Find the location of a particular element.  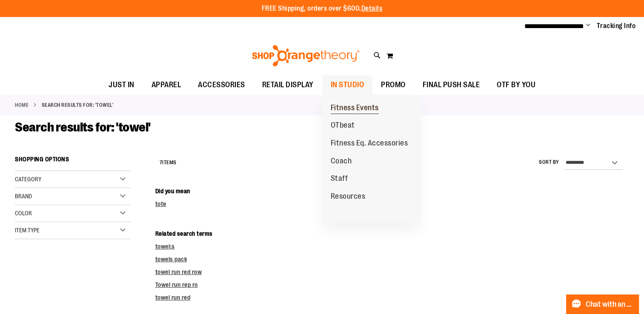

h2: Items is located at coordinates (168, 163).